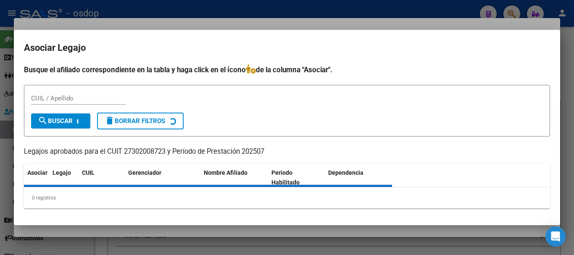 The image size is (574, 255). I want to click on span: Nombre Afiliado, so click(226, 173).